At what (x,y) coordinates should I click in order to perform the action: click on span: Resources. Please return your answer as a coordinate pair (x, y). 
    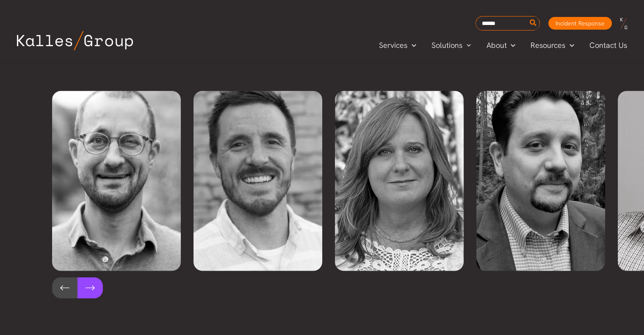
    Looking at the image, I should click on (548, 45).